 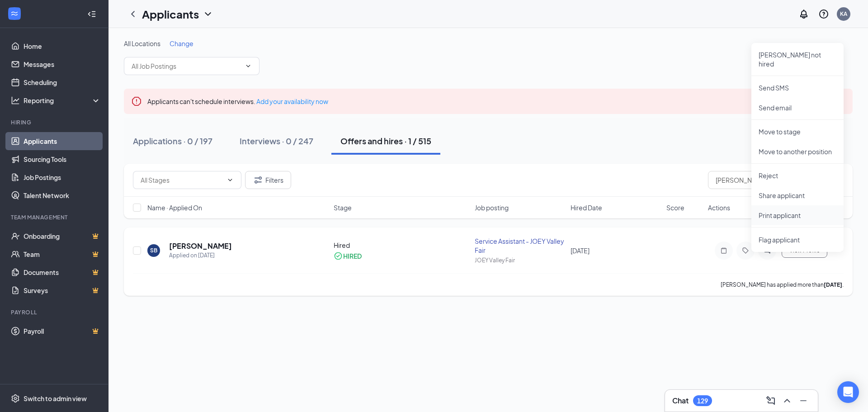 I want to click on svg: QuestionInfo, so click(x=824, y=14).